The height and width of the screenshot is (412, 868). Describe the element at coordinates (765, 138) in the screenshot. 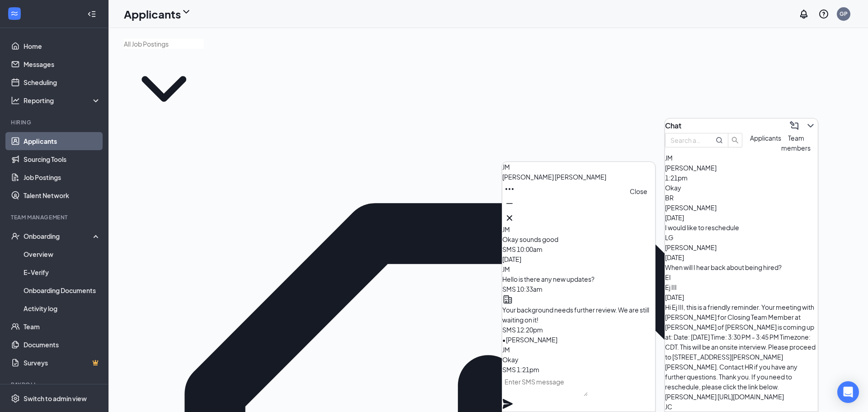

I see `span: Applicants` at that location.